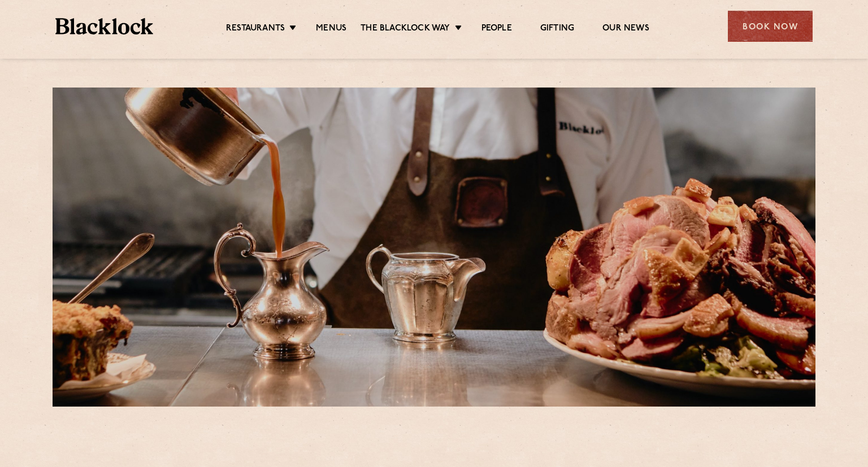 Image resolution: width=868 pixels, height=467 pixels. Describe the element at coordinates (104, 26) in the screenshot. I see `img: BL_Textured_Logo-footer-cropped.svg` at that location.